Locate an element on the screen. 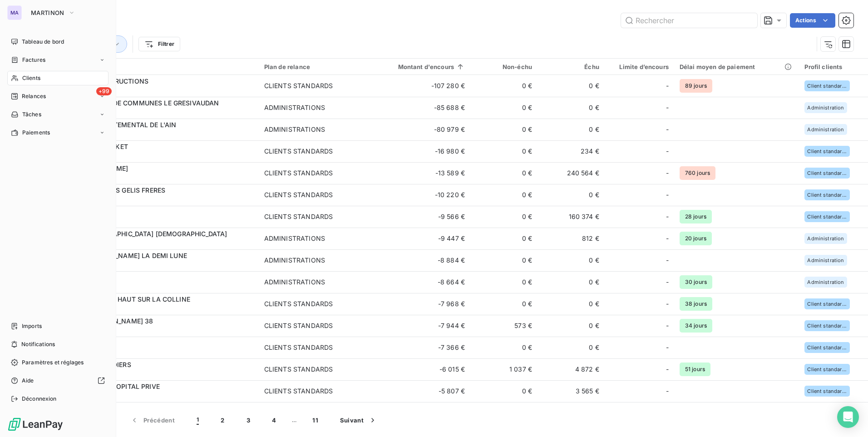  span: Déconnexion is located at coordinates (39, 399).